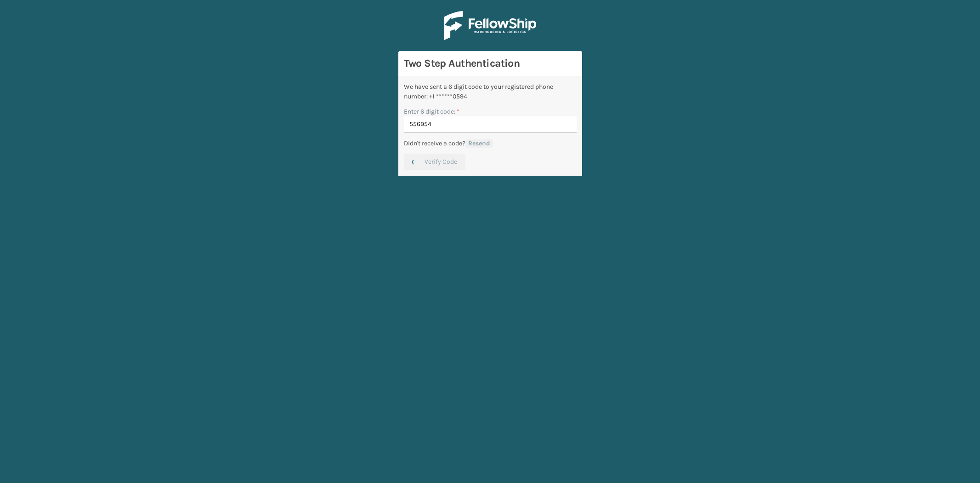 Image resolution: width=980 pixels, height=483 pixels. I want to click on h3: Two Step Authentication, so click(490, 64).